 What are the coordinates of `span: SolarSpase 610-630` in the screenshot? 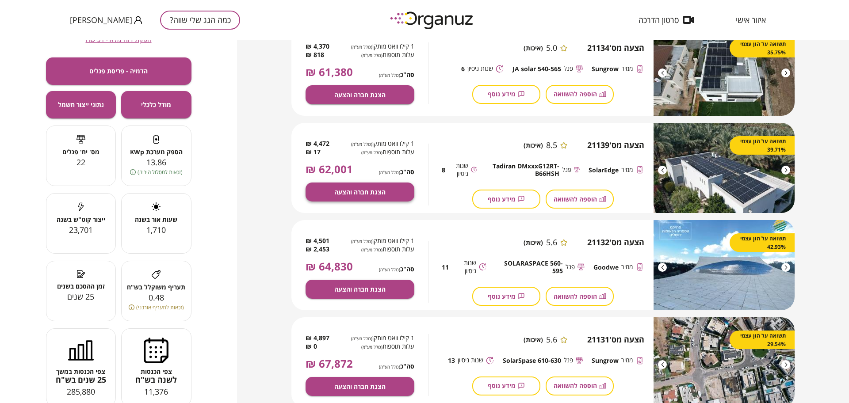 It's located at (532, 360).